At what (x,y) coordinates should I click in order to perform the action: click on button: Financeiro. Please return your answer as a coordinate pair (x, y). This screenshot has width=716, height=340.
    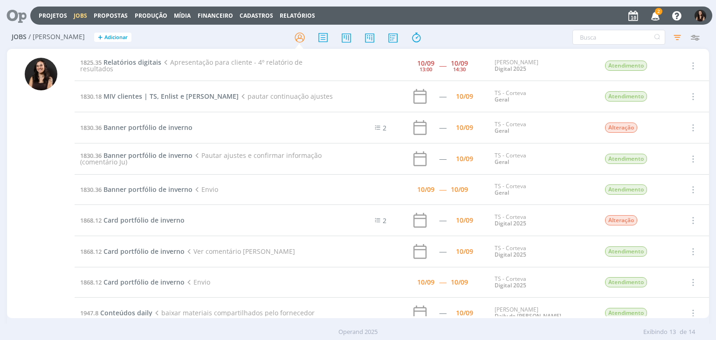
    Looking at the image, I should click on (215, 16).